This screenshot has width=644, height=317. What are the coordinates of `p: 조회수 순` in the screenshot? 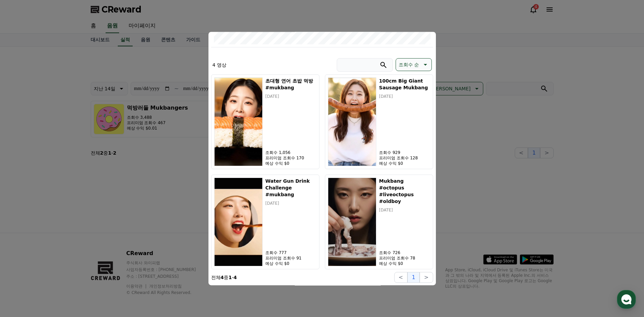 It's located at (409, 65).